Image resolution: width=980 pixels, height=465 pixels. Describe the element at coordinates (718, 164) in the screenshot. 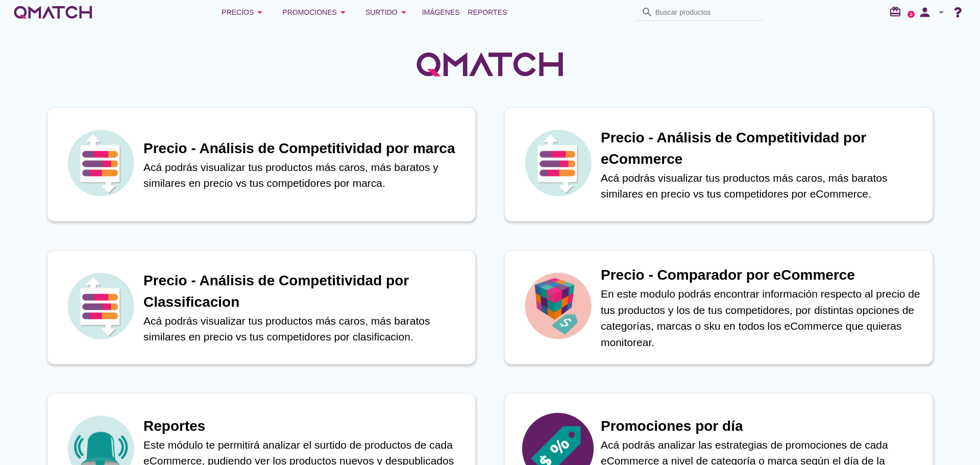

I see `a: iconPrecio - Análisis de Competitividad por eCommerceAcá podrás visualizar tus productos más caro...` at that location.